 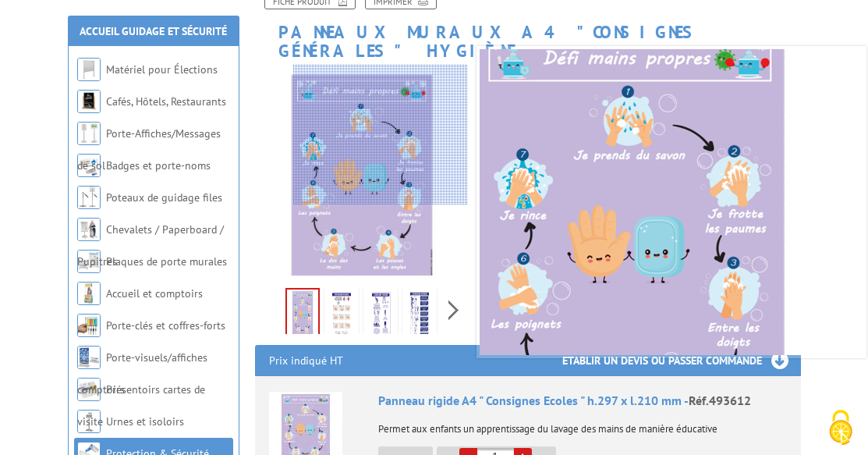 What do you see at coordinates (89, 325) in the screenshot?
I see `img: Porte-clés et coffres-forts` at bounding box center [89, 325].